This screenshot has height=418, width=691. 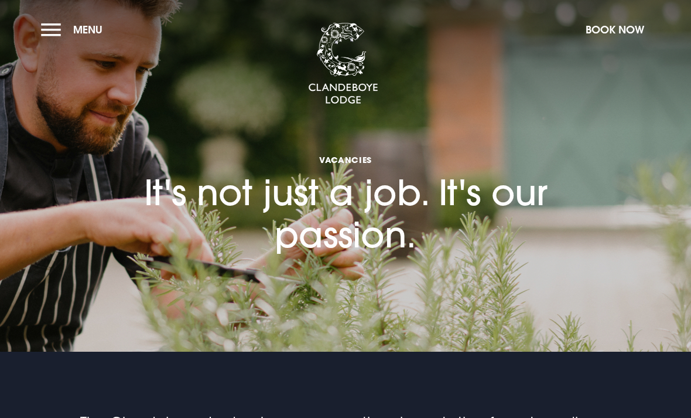 I want to click on button: Book Now, so click(x=615, y=29).